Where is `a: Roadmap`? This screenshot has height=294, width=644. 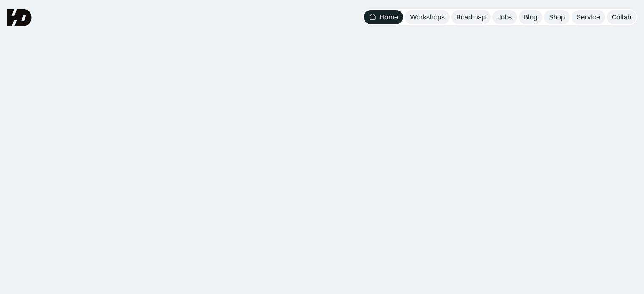
a: Roadmap is located at coordinates (471, 17).